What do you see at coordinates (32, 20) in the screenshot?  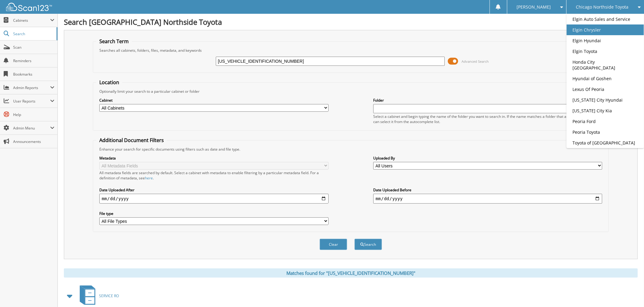 I see `span: Cabinets` at bounding box center [32, 20].